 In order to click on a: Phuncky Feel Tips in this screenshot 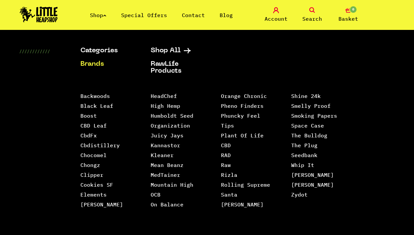, I will do `click(241, 121)`.